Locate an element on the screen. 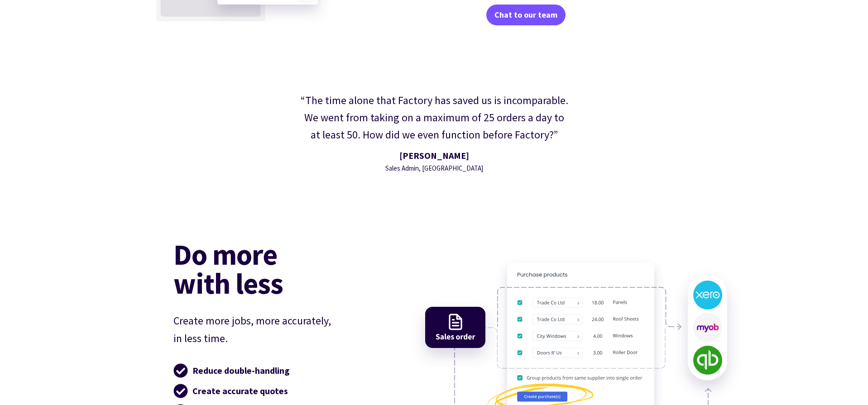 The height and width of the screenshot is (405, 868). strong: Reduce double-handling is located at coordinates (241, 370).